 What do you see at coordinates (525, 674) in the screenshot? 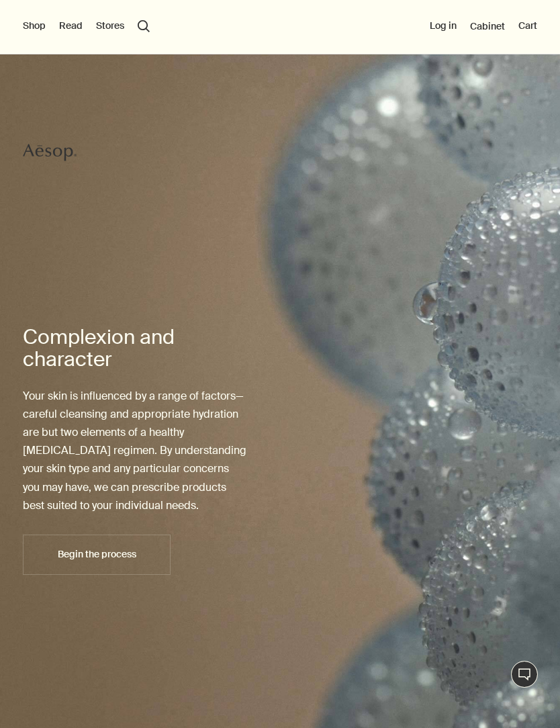
I see `button: Live-Support Chat` at bounding box center [525, 674].